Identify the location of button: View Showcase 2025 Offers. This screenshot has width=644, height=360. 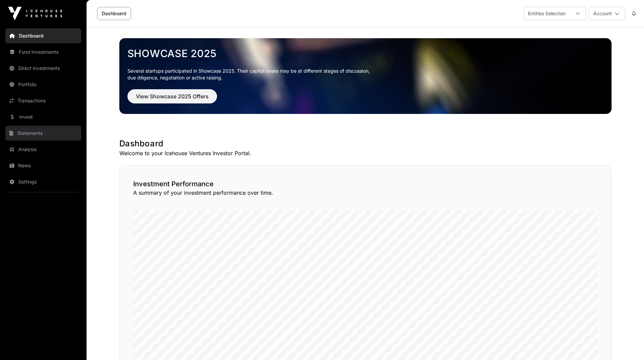
(172, 96).